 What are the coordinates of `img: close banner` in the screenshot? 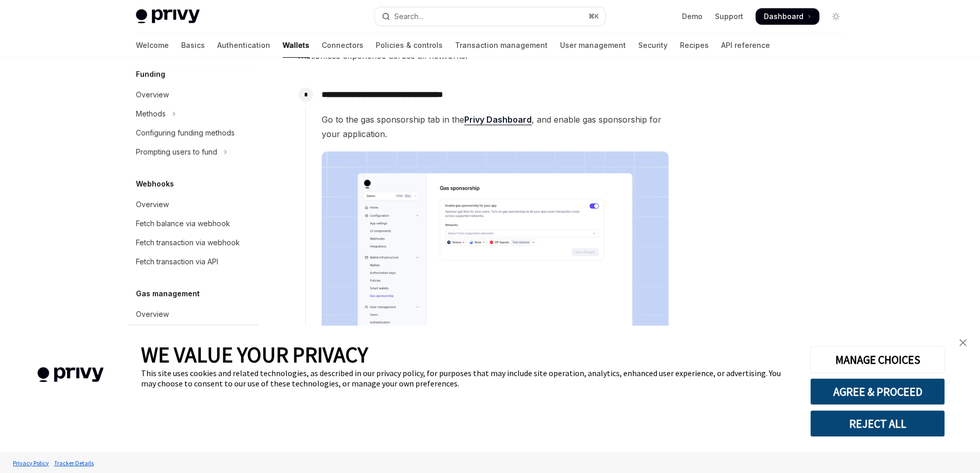 It's located at (963, 343).